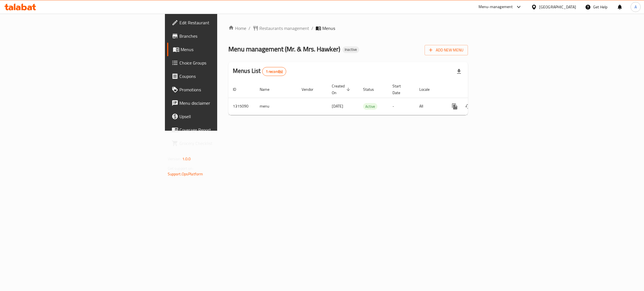  What do you see at coordinates (284, 49) in the screenshot?
I see `span: Menu management ( Mr. & Mrs. Hawker )` at bounding box center [284, 49].